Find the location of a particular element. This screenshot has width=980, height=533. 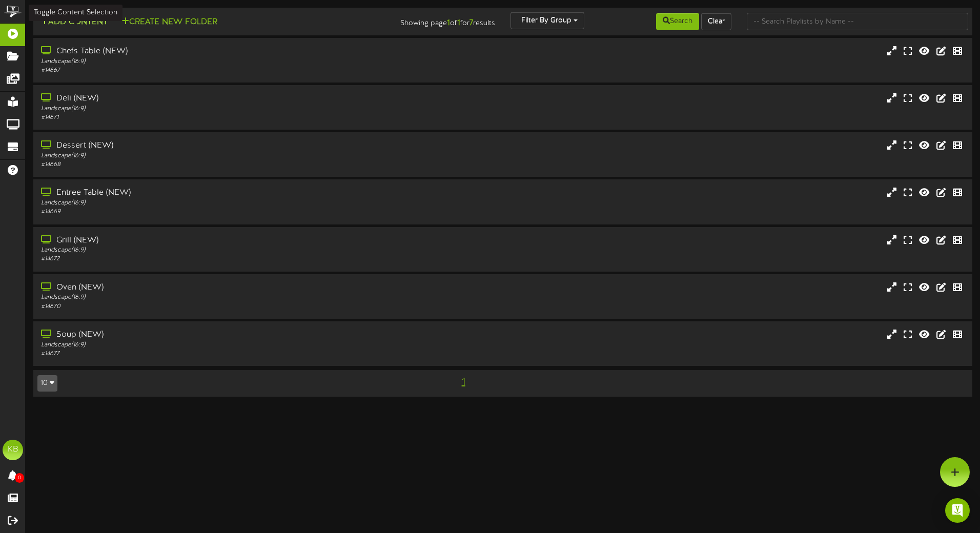

div: Chefs Table (NEW) is located at coordinates (228, 51).